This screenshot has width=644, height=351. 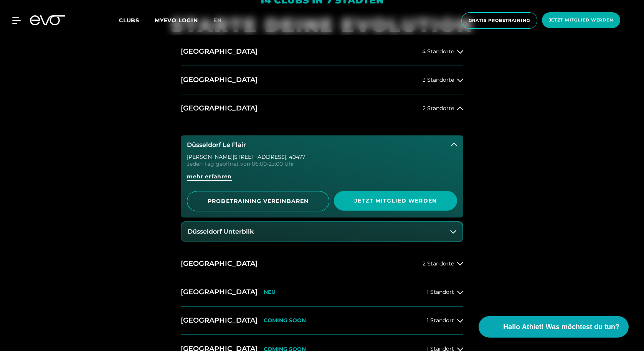 I want to click on a: mehr erfahren, so click(x=322, y=179).